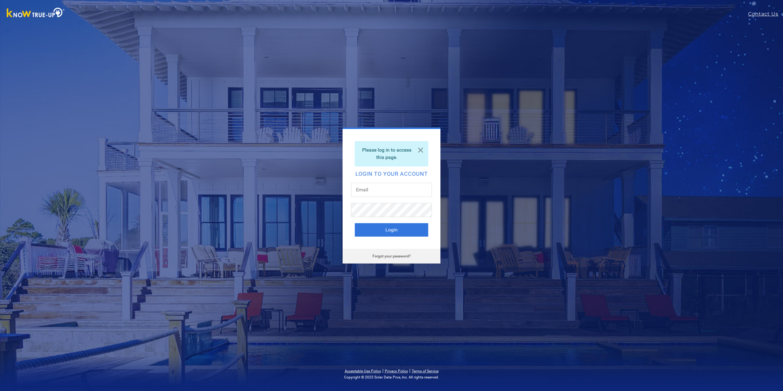  Describe the element at coordinates (420, 150) in the screenshot. I see `a: Close` at that location.